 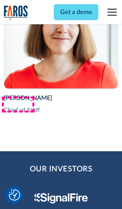 I want to click on h2: Our Investors, so click(x=61, y=169).